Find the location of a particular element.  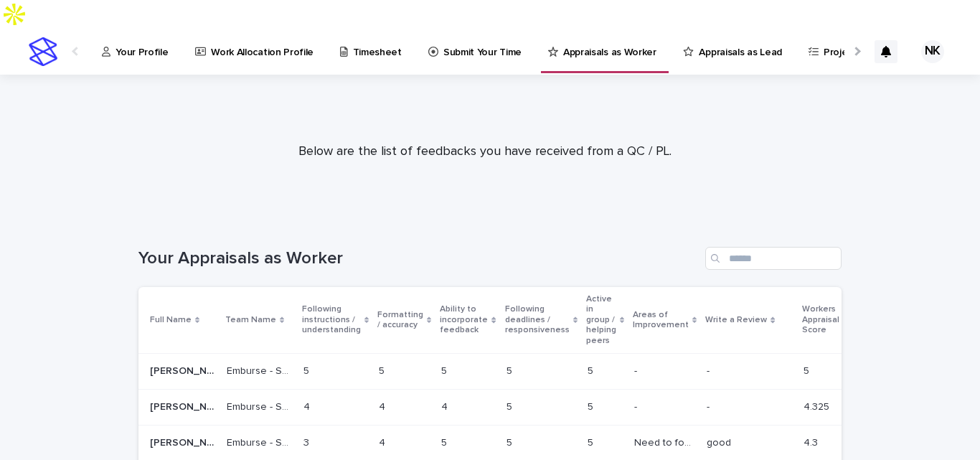

p: Formatting / accuracy is located at coordinates (401, 320).